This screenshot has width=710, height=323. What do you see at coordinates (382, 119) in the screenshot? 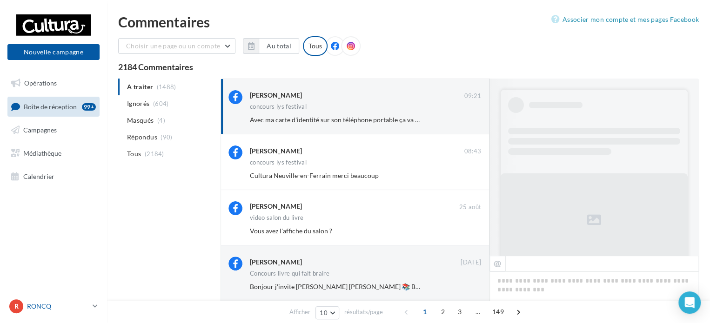
I see `span: Avec ma carte d'identité sur son téléphone portable ça va aller s'il vous plaît ?Merci d'avance` at bounding box center [382, 119].